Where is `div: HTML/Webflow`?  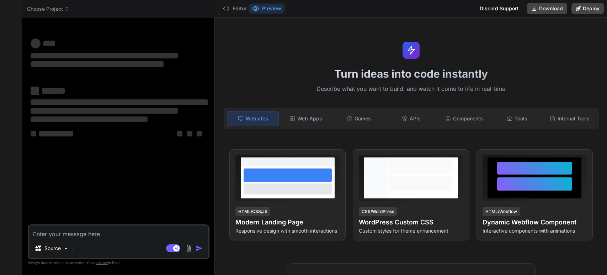
div: HTML/Webflow is located at coordinates (501, 211).